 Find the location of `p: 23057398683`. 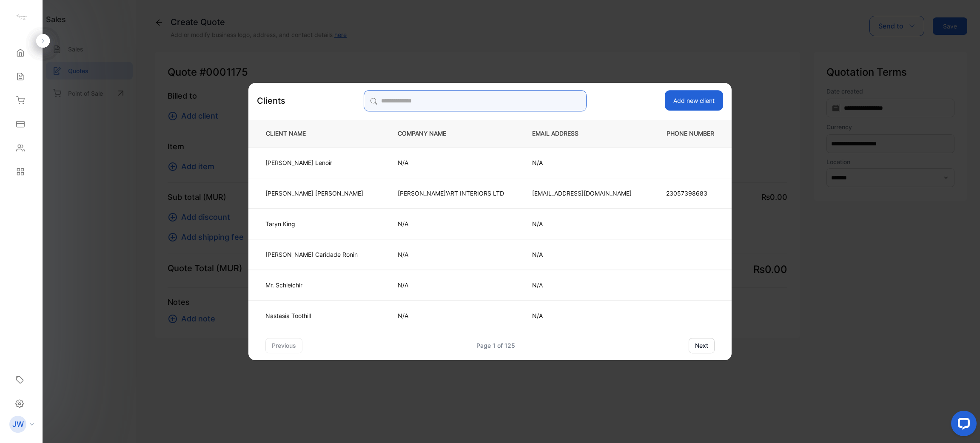

p: 23057398683 is located at coordinates (690, 193).